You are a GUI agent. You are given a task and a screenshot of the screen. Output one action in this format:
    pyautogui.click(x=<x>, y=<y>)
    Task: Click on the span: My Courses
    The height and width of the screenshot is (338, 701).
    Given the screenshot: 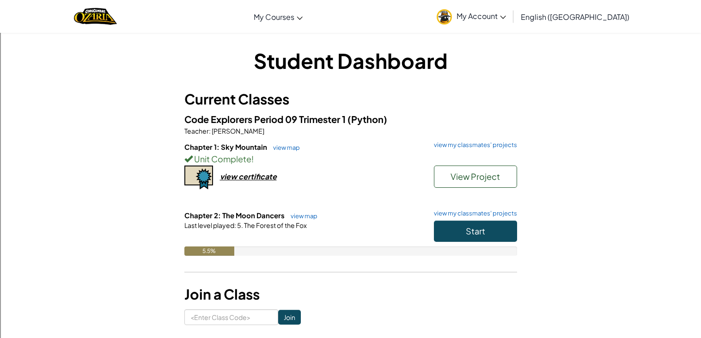 What is the action you would take?
    pyautogui.click(x=274, y=17)
    